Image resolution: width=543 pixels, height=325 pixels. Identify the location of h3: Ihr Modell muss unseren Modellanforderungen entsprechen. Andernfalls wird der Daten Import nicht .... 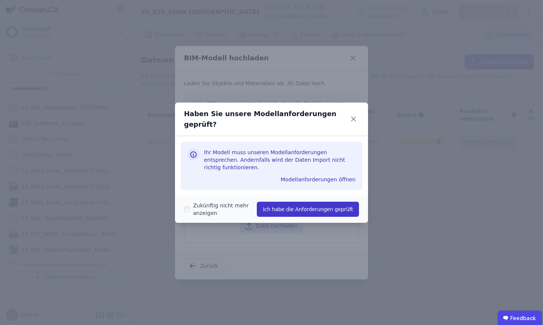
(280, 160).